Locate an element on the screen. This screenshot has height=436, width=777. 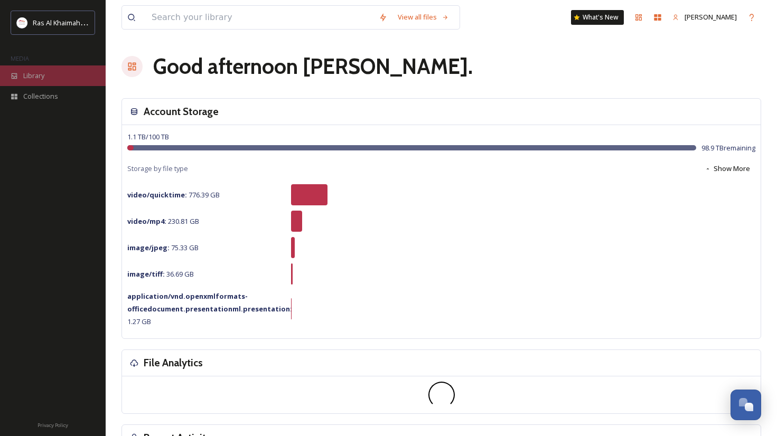
a: Privacy Policy is located at coordinates (53, 425).